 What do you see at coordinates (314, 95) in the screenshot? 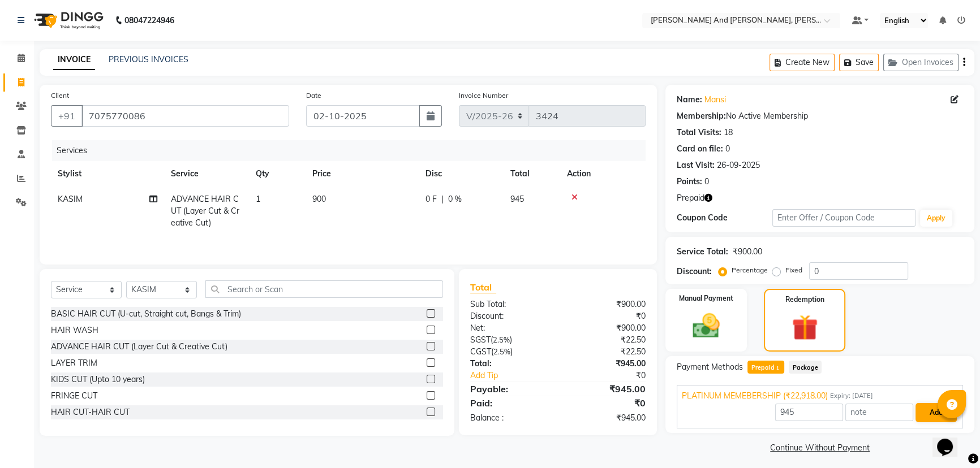
I see `label: Date` at bounding box center [314, 95].